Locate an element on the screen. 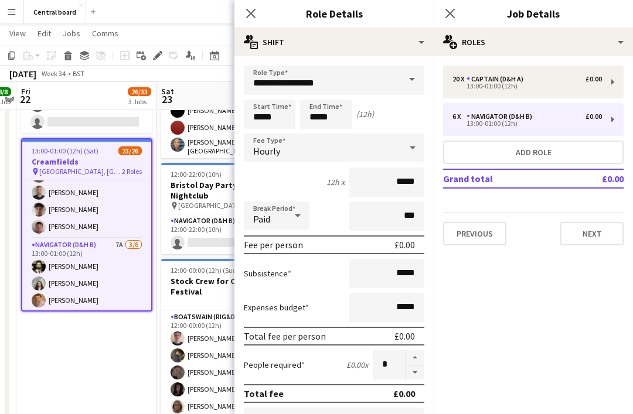 Image resolution: width=633 pixels, height=414 pixels. span: 23 is located at coordinates (166, 99).